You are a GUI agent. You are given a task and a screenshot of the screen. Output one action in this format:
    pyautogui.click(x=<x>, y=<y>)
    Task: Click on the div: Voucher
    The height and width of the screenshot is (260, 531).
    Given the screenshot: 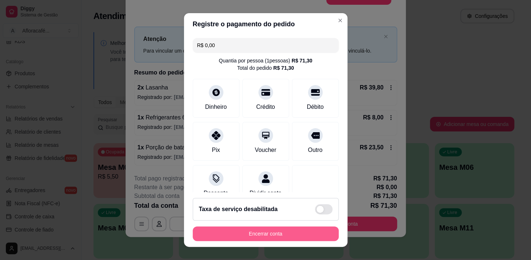 What is the action you would take?
    pyautogui.click(x=265, y=150)
    